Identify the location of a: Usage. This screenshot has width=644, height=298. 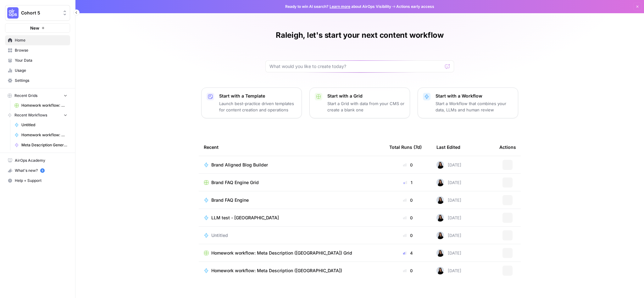
(37, 71).